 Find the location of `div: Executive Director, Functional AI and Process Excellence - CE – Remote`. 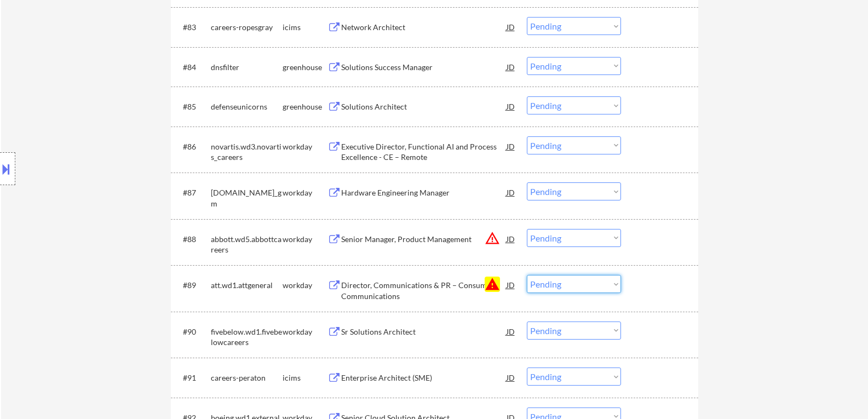

div: Executive Director, Functional AI and Process Excellence - CE – Remote is located at coordinates (424, 152).